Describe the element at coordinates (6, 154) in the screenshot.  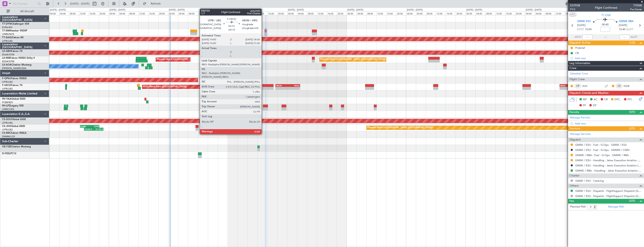
I see `span: D-FEEL` at that location.